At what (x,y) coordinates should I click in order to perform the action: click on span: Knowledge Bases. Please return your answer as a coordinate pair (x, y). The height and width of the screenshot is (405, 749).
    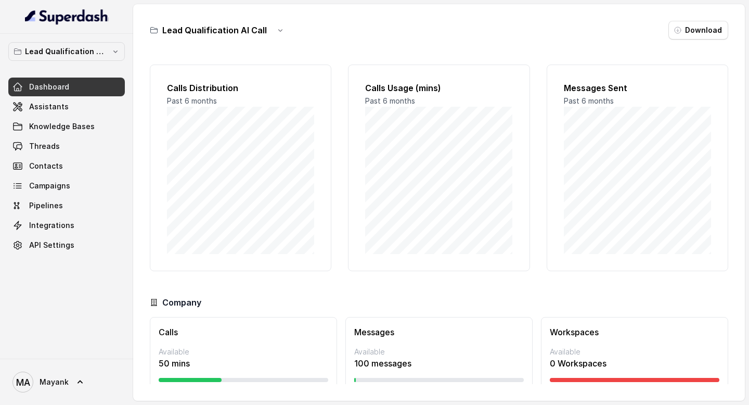
    Looking at the image, I should click on (62, 126).